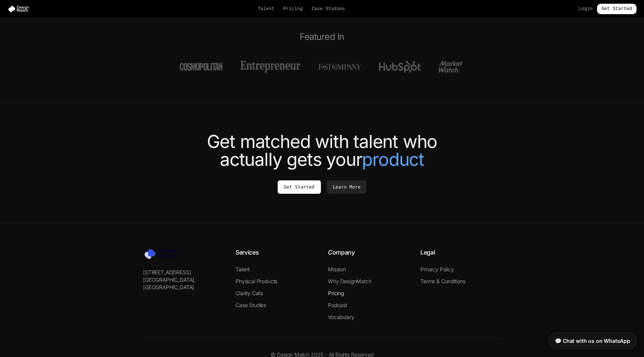 The image size is (644, 357). I want to click on h2: Get matched with talent who actually gets your, so click(322, 150).